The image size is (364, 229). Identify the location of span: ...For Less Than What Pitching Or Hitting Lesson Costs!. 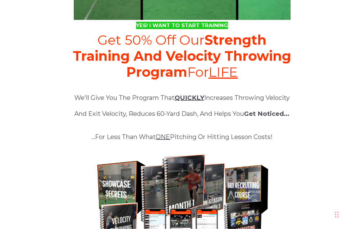
(182, 137).